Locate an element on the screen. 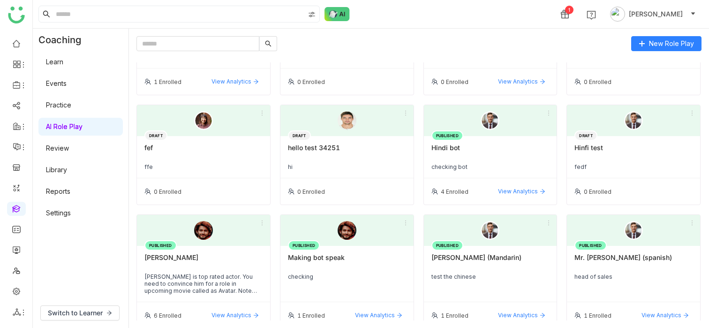  a: Library is located at coordinates (56, 169).